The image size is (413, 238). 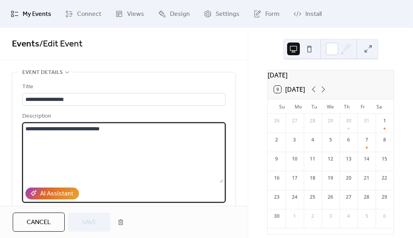 I want to click on a: Form, so click(x=266, y=14).